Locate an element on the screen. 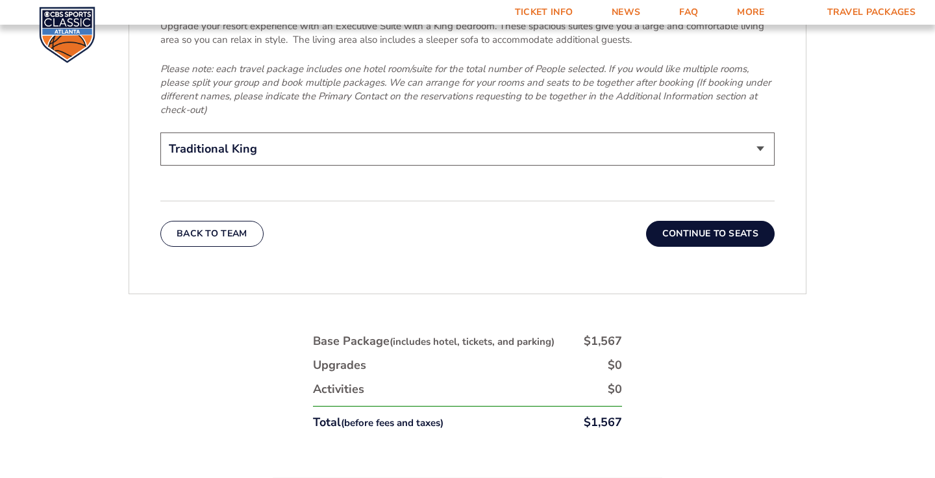 The image size is (935, 478). em: Please note: each travel package includes one hotel room/suite for the total number of People sel... is located at coordinates (465, 89).